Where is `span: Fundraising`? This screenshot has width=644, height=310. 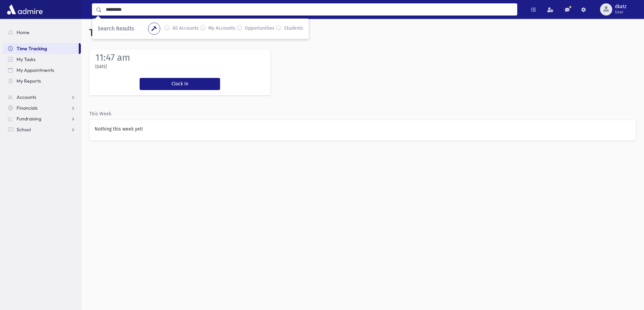
span: Fundraising is located at coordinates (29, 119).